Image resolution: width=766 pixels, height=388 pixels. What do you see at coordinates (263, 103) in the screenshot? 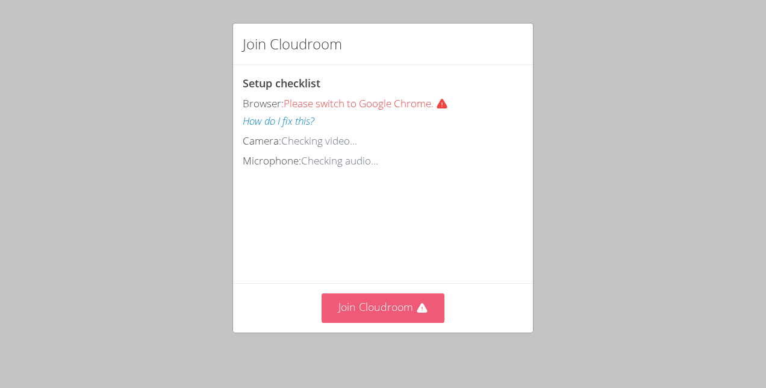
I see `span: Browser:` at bounding box center [263, 103].